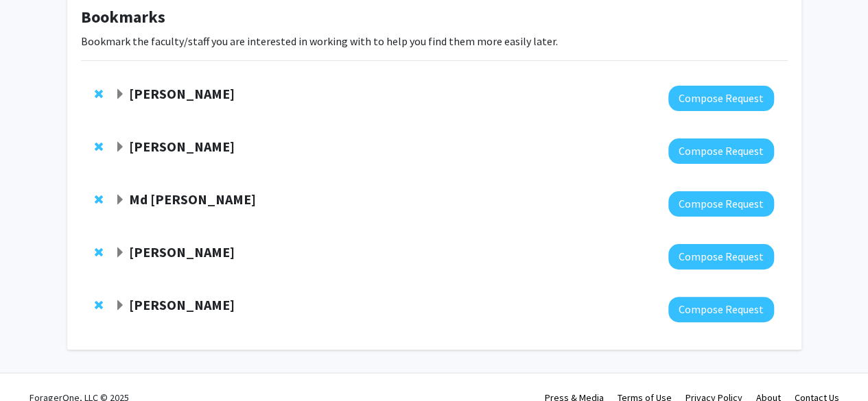  I want to click on button: Compose Request to Thomas Kampourakis, so click(721, 98).